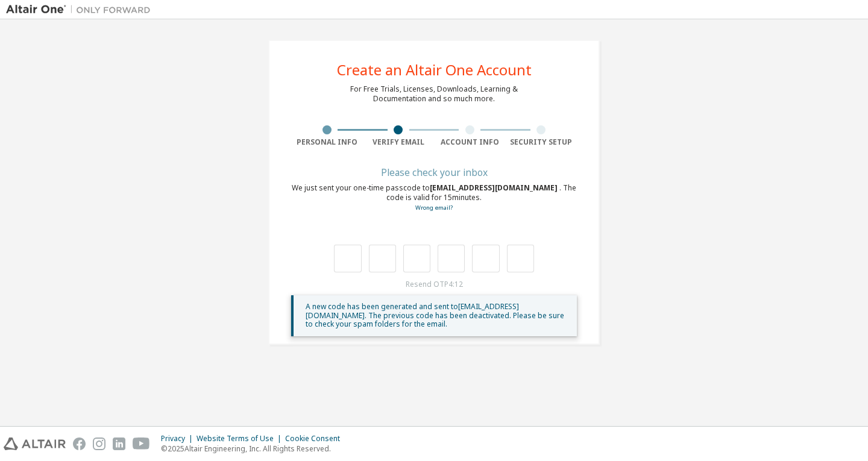 The image size is (868, 461). I want to click on img: altair_logo.svg, so click(34, 444).